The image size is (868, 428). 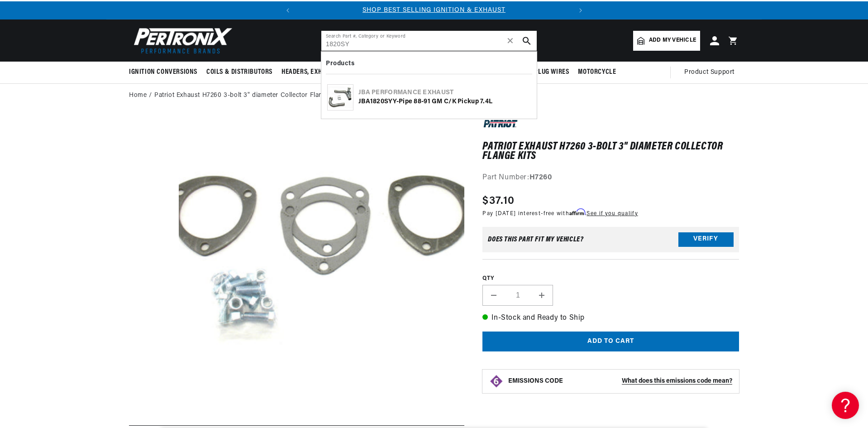 I want to click on p: In-Stock and Ready to Ship, so click(x=611, y=319).